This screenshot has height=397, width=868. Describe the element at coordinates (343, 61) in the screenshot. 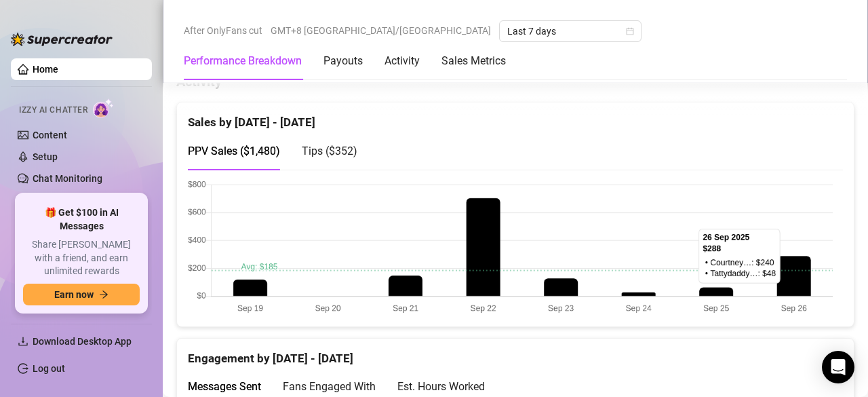

I see `div: Payouts` at that location.